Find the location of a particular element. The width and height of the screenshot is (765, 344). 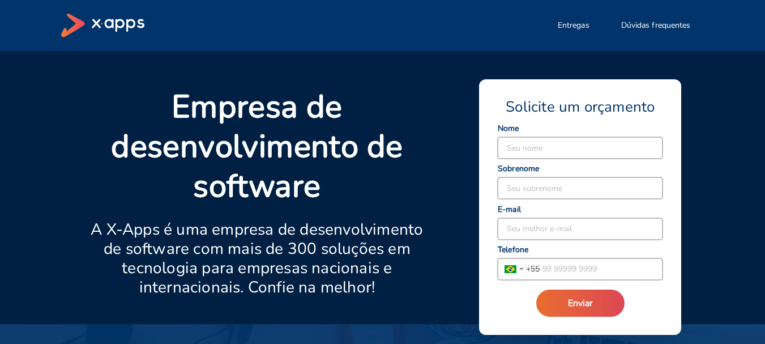

p: Empresa de desenvolvimento de software is located at coordinates (257, 147).